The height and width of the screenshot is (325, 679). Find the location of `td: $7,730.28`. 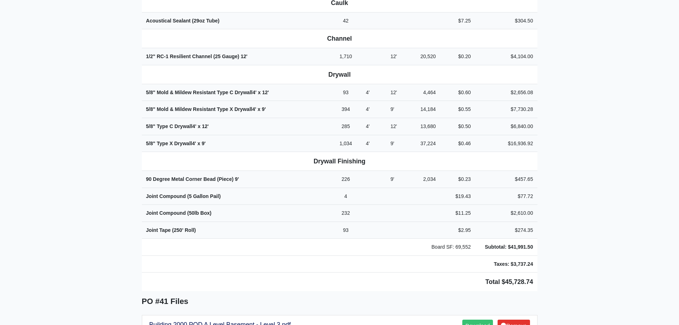

td: $7,730.28 is located at coordinates (506, 109).